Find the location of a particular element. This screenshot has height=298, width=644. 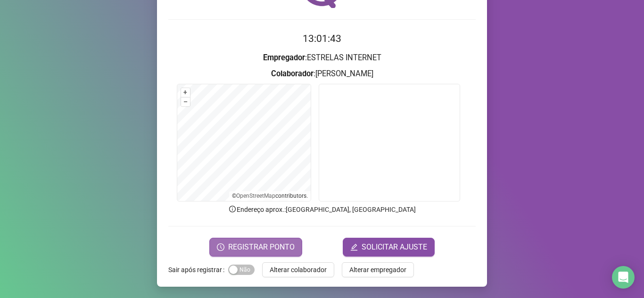

span: edit is located at coordinates (354, 247).